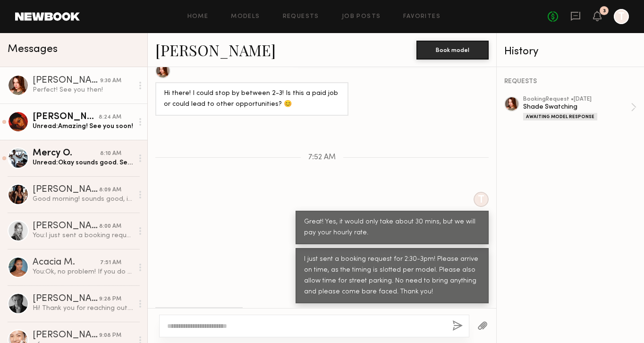  What do you see at coordinates (82, 272) in the screenshot?
I see `div: You: Ok, no problem! If you do 2:30, we could do that also. Or I can let you know about the next ...` at bounding box center [82, 272].